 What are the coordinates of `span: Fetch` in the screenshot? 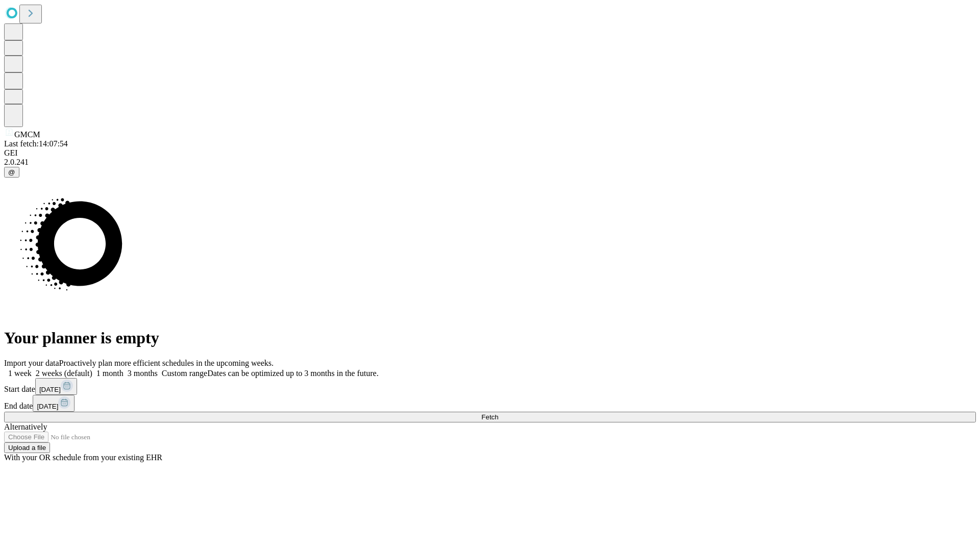 It's located at (490, 417).